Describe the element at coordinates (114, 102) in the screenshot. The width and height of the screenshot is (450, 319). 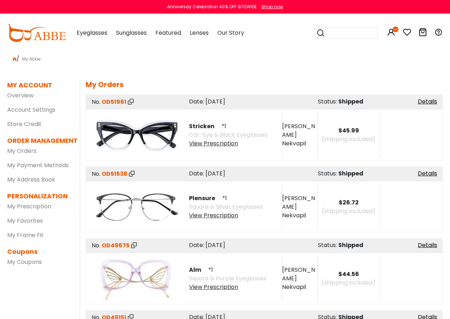
I see `span: OD51961` at that location.